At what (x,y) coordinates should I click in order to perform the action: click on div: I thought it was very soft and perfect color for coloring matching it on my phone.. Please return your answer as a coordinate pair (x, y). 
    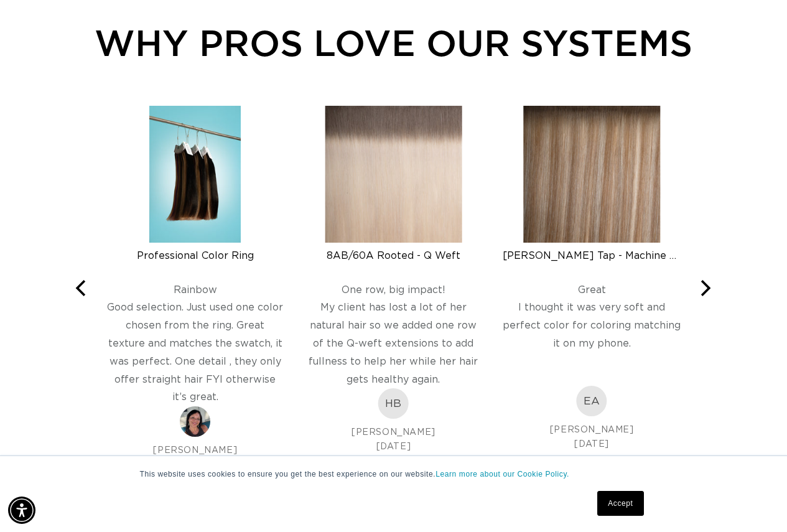
    Looking at the image, I should click on (591, 342).